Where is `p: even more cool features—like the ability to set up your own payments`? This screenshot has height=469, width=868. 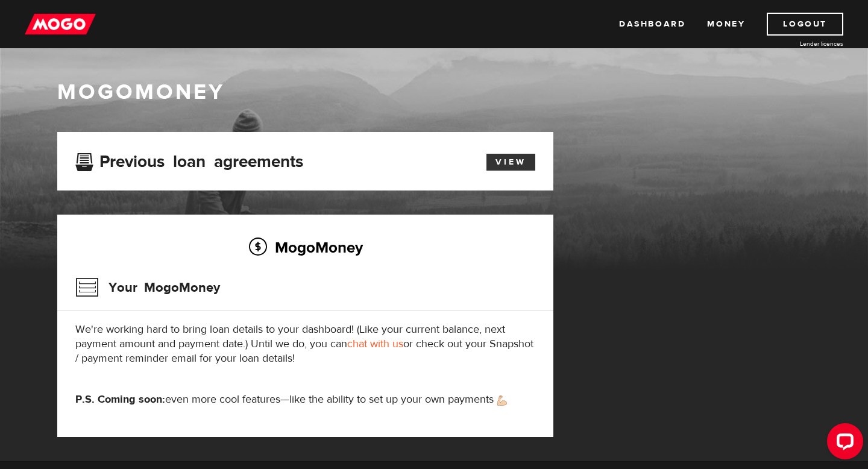
p: even more cool features—like the ability to set up your own payments is located at coordinates (305, 400).